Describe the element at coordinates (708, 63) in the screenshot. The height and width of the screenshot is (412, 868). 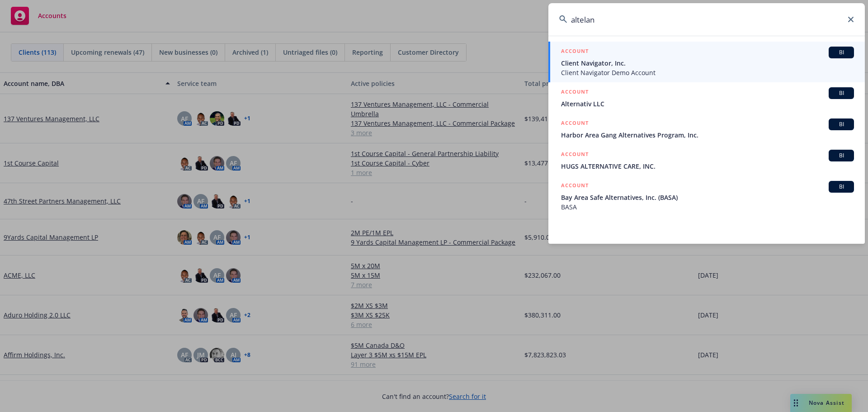
I see `span: Client Navigator, Inc.` at that location.